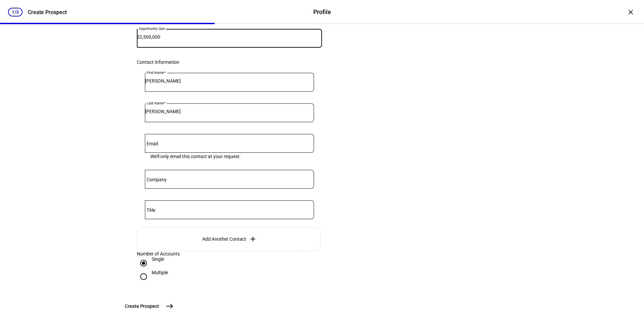 The image size is (644, 333). Describe the element at coordinates (155, 103) in the screenshot. I see `mat-label: Last Name` at that location.